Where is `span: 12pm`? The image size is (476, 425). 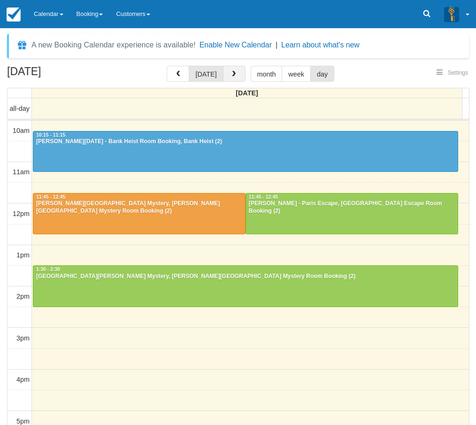
span: 12pm is located at coordinates (21, 214).